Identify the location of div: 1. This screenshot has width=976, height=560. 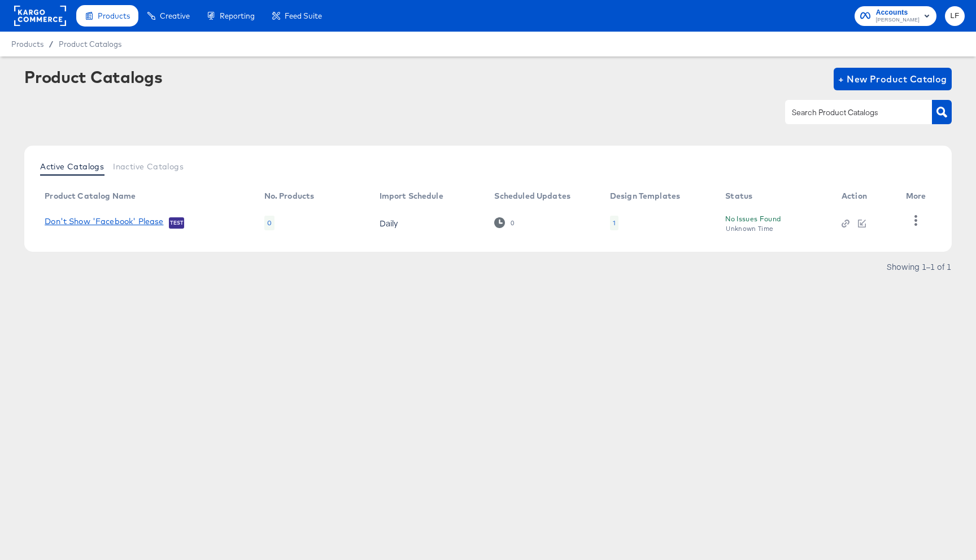
(614, 223).